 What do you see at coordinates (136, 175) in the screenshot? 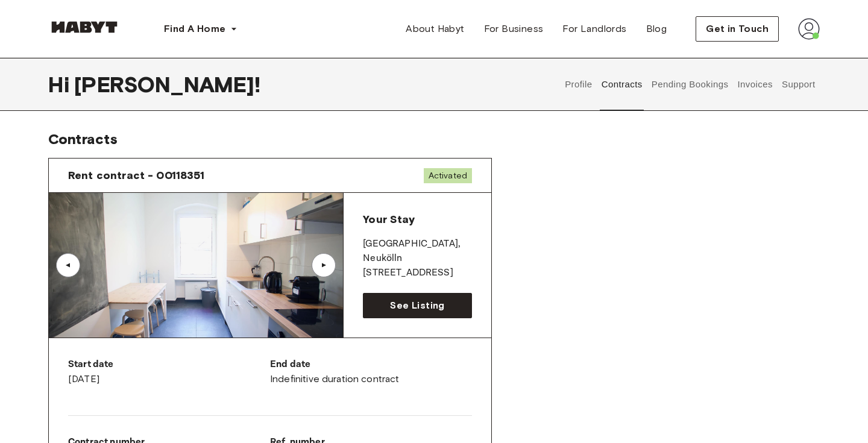
I see `span: Rent contract - 00118351` at bounding box center [136, 175].